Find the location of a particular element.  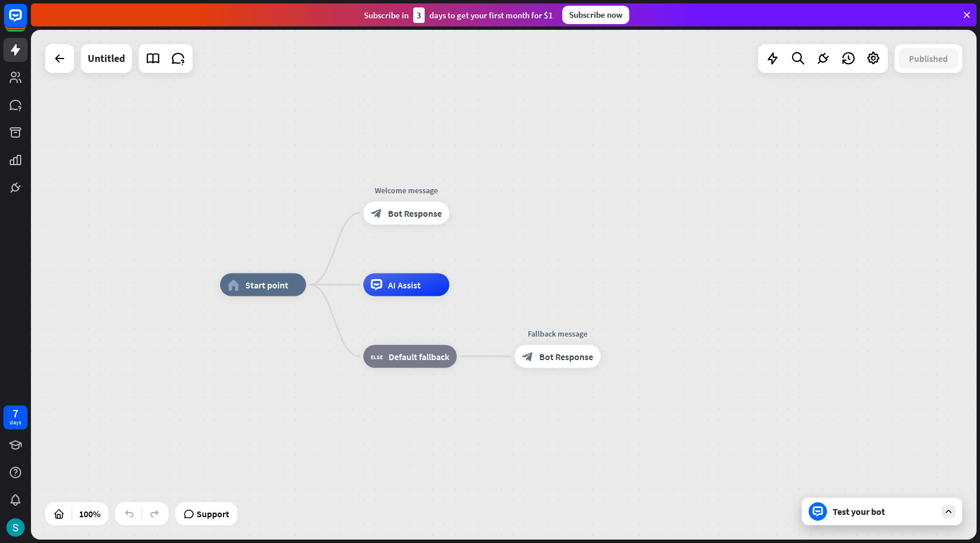

i: block_fallback is located at coordinates (376, 356).